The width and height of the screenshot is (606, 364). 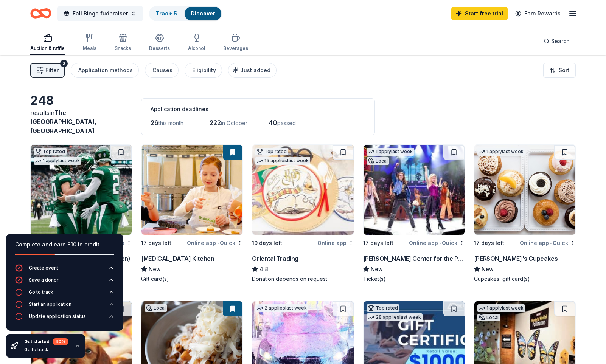 What do you see at coordinates (163, 71) in the screenshot?
I see `div: Causes` at bounding box center [163, 71].